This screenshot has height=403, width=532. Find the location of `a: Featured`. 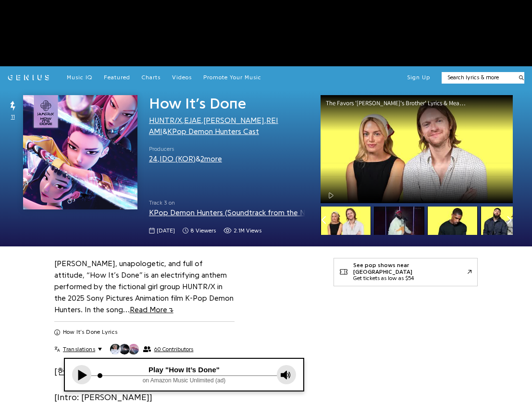

a: Featured is located at coordinates (117, 78).